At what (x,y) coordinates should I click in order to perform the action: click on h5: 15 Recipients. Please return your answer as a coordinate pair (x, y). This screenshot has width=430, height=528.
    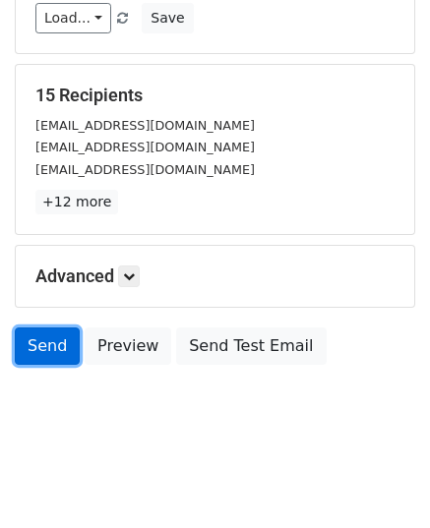
    Looking at the image, I should click on (214, 95).